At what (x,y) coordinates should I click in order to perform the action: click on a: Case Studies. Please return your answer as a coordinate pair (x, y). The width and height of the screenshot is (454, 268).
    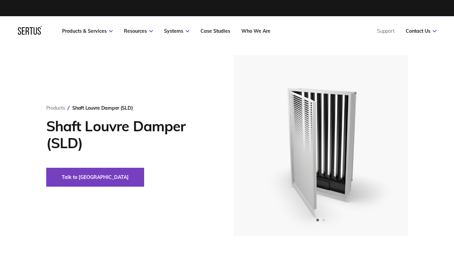
    Looking at the image, I should click on (215, 31).